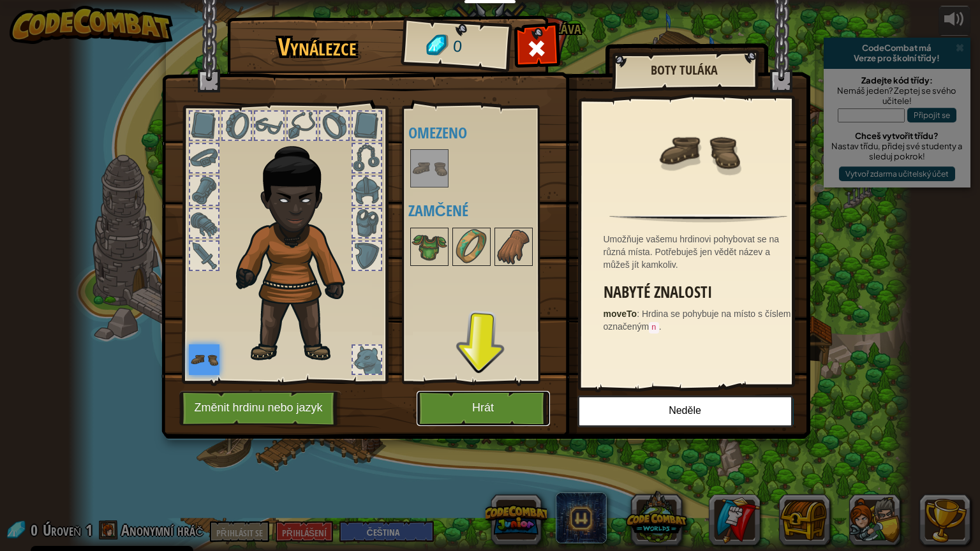 This screenshot has height=551, width=980. What do you see at coordinates (439, 210) in the screenshot?
I see `font: Zamčené` at bounding box center [439, 210].